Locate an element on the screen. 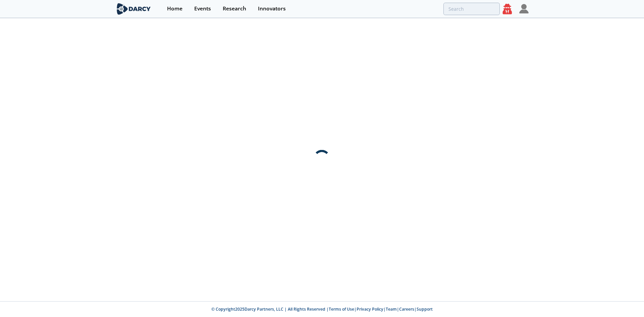 This screenshot has width=644, height=317. a: Careers is located at coordinates (406, 309).